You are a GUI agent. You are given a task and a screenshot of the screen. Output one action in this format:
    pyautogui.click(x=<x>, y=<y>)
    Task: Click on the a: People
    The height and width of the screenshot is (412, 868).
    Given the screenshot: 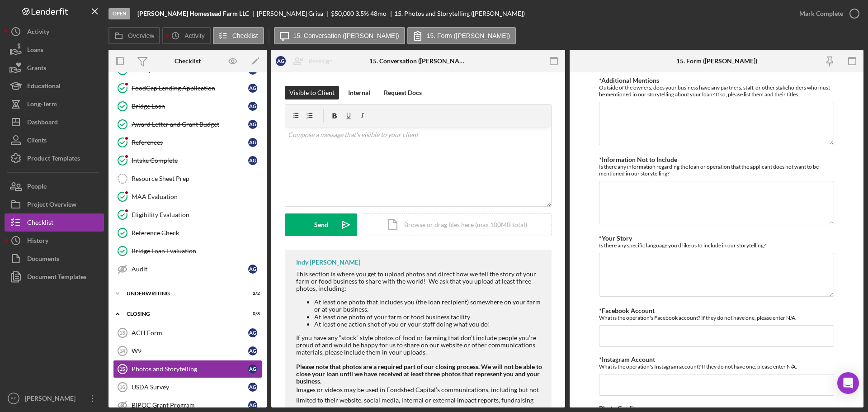 What is the action you would take?
    pyautogui.click(x=54, y=186)
    